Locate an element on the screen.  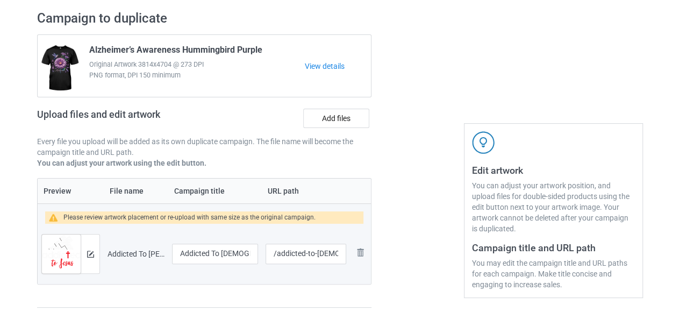
th: Campaign title is located at coordinates (215, 191).